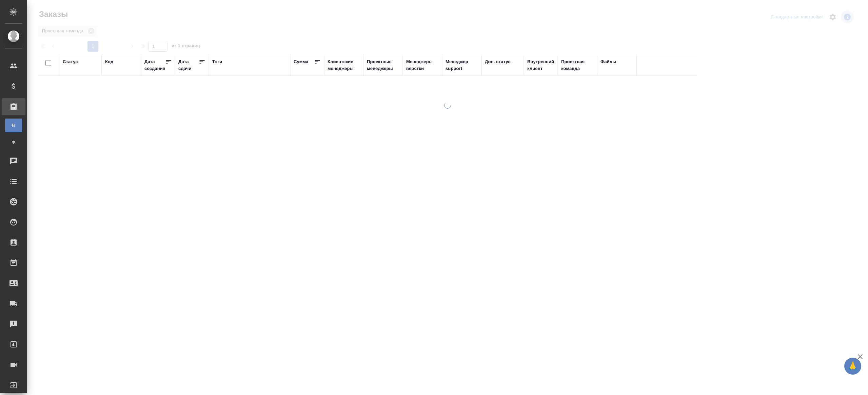 This screenshot has height=395, width=868. What do you see at coordinates (301, 62) in the screenshot?
I see `div: Сумма` at bounding box center [301, 62].